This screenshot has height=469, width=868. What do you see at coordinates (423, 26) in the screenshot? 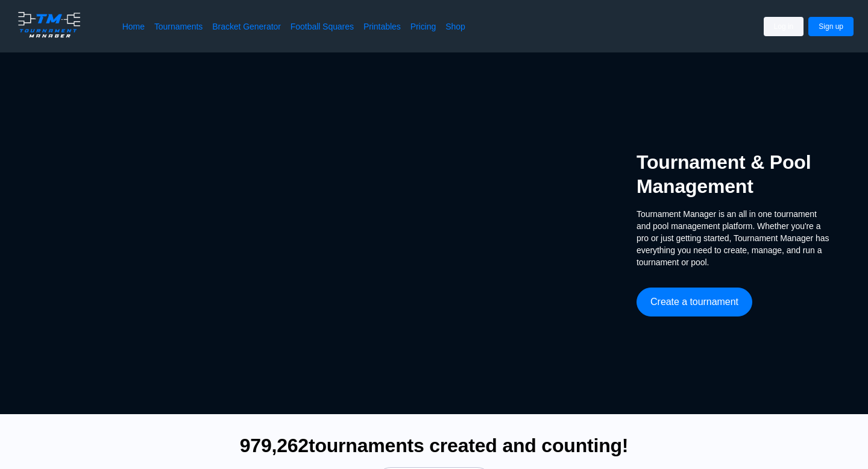
I see `a: Pricing` at bounding box center [423, 26].